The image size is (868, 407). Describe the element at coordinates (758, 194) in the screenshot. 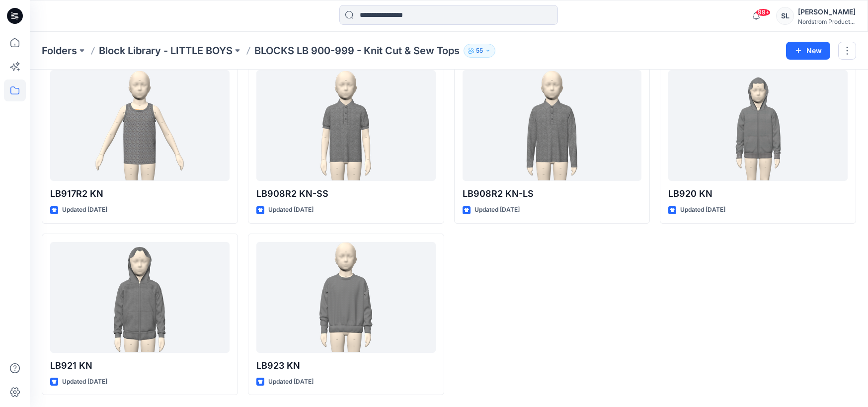

I see `p: LB920 KN` at that location.